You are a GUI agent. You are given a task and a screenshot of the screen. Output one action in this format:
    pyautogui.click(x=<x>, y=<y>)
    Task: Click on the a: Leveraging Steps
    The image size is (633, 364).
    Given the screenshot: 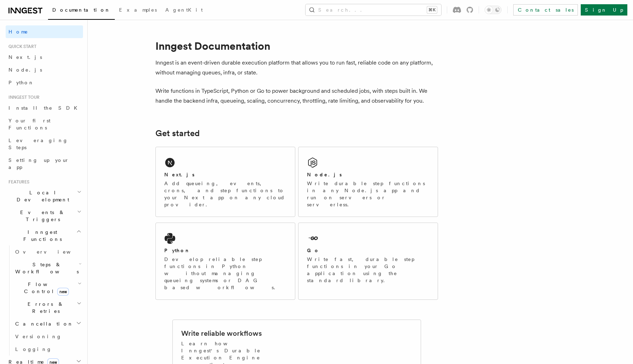 What is the action you would take?
    pyautogui.click(x=44, y=144)
    